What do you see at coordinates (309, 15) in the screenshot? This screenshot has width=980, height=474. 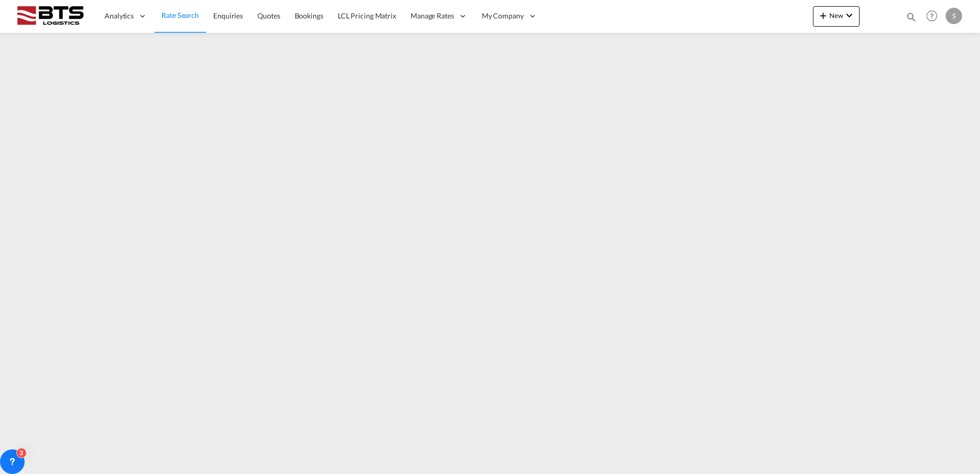 I see `span: Bookings` at bounding box center [309, 15].